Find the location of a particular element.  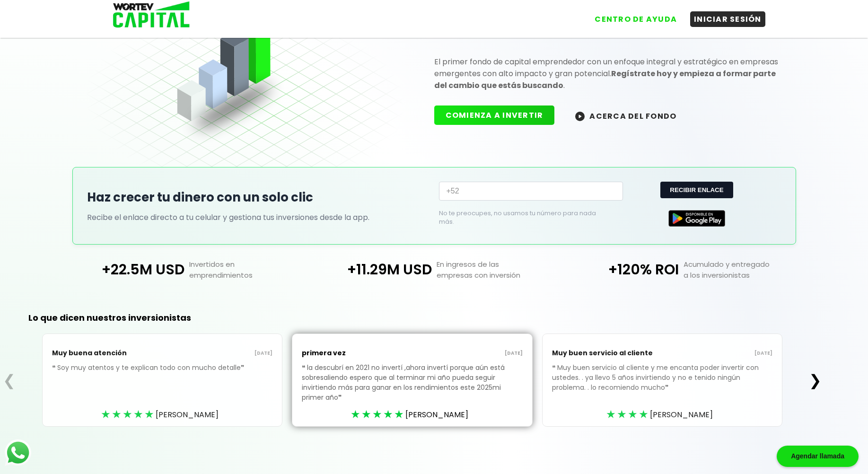

p: Soy muy atentos y te explican todo con mucho detalle is located at coordinates (163, 375).